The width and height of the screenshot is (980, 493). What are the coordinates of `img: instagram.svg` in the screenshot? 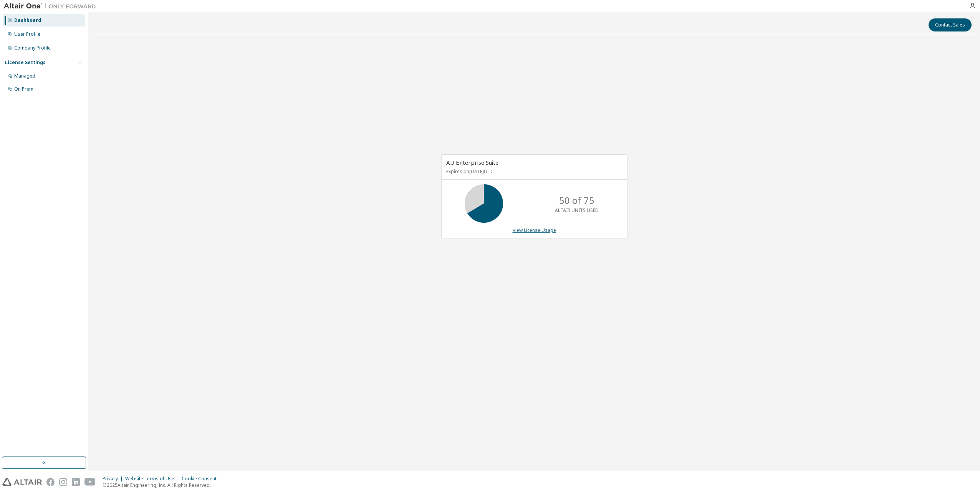 It's located at (63, 482).